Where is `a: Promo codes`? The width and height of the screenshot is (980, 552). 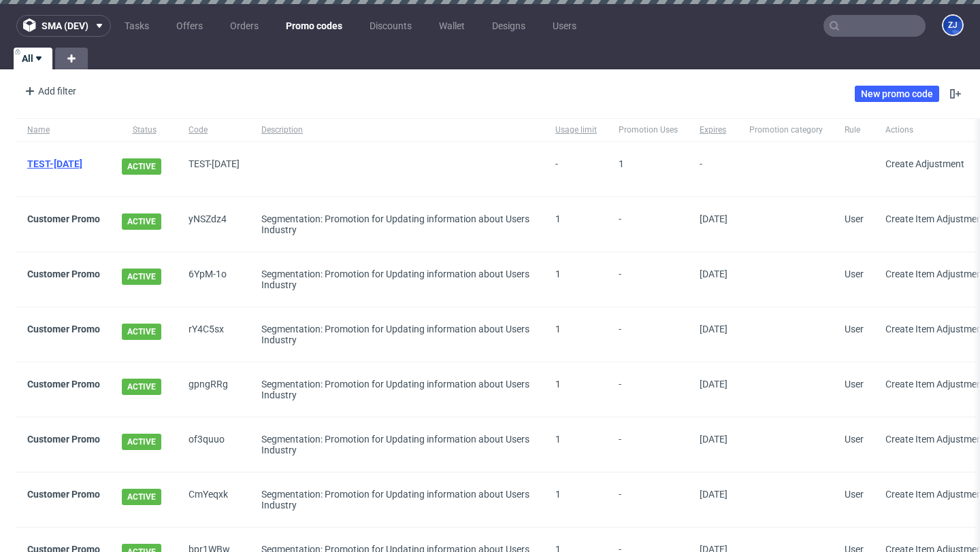 a: Promo codes is located at coordinates (314, 26).